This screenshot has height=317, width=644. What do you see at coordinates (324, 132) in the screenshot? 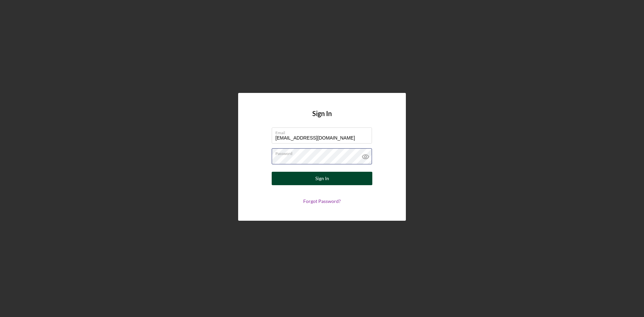
I see `label: Email` at bounding box center [324, 132].